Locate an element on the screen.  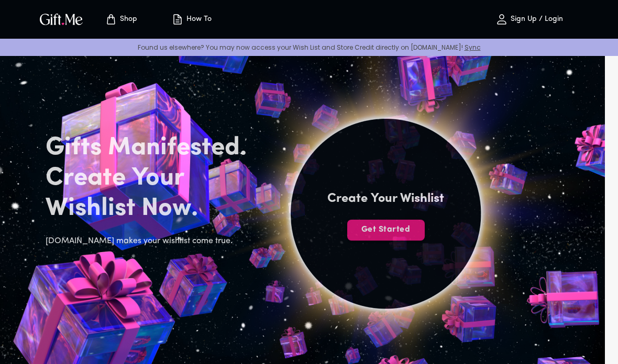
h2: Create Your is located at coordinates (154, 178).